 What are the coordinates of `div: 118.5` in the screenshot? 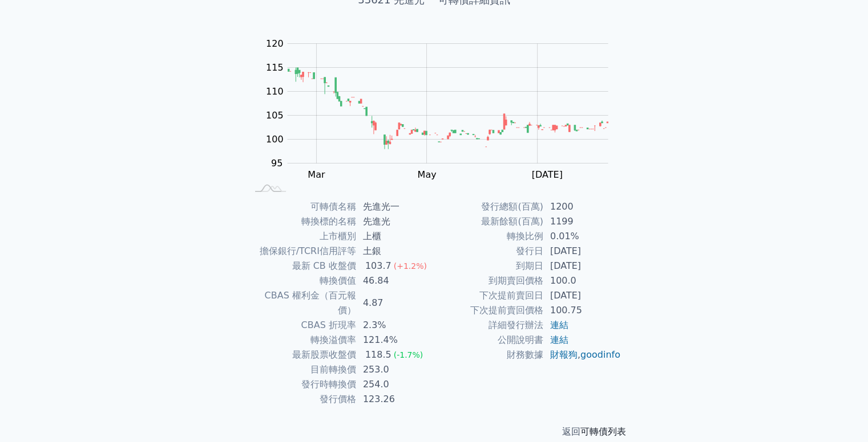 It's located at (378, 355).